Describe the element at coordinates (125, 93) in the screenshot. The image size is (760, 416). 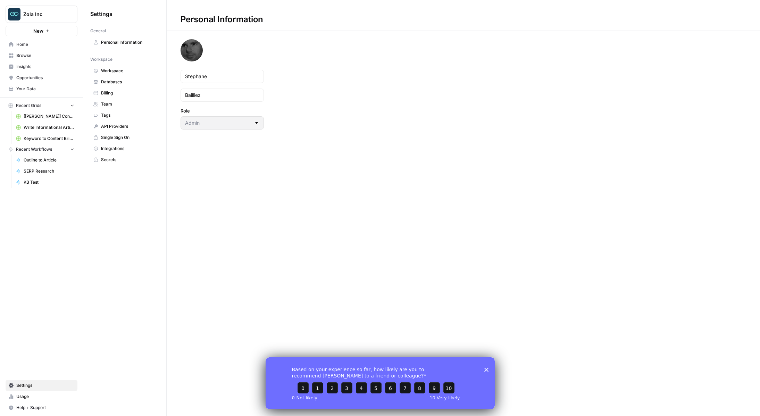
I see `a: Billing` at that location.